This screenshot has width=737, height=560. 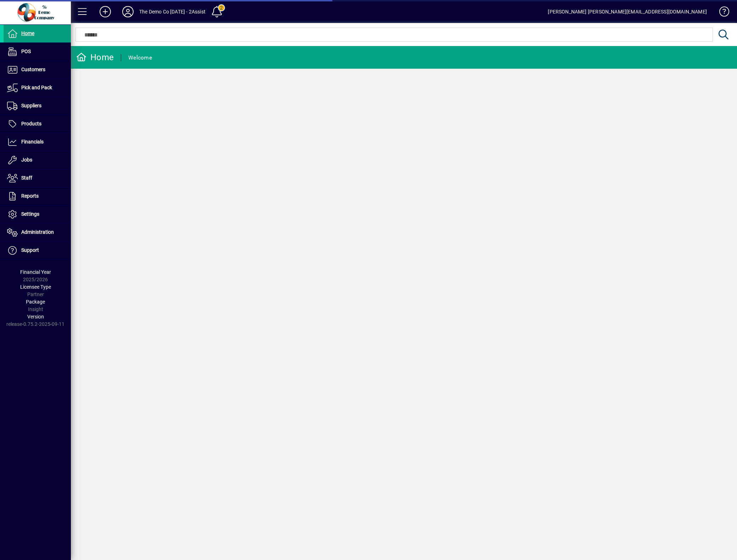 What do you see at coordinates (37, 214) in the screenshot?
I see `a: Settings` at bounding box center [37, 214].